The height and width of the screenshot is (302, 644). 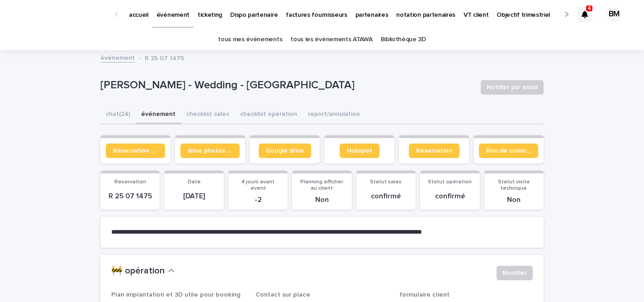 I want to click on button: 🚧 opération, so click(x=143, y=271).